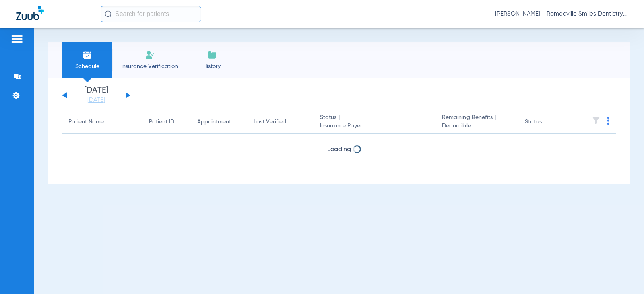  I want to click on span: Schedule, so click(87, 66).